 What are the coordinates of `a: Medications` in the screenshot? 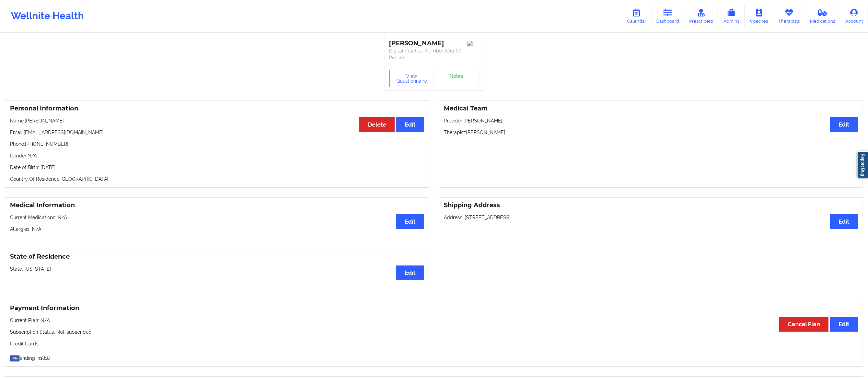 It's located at (823, 16).